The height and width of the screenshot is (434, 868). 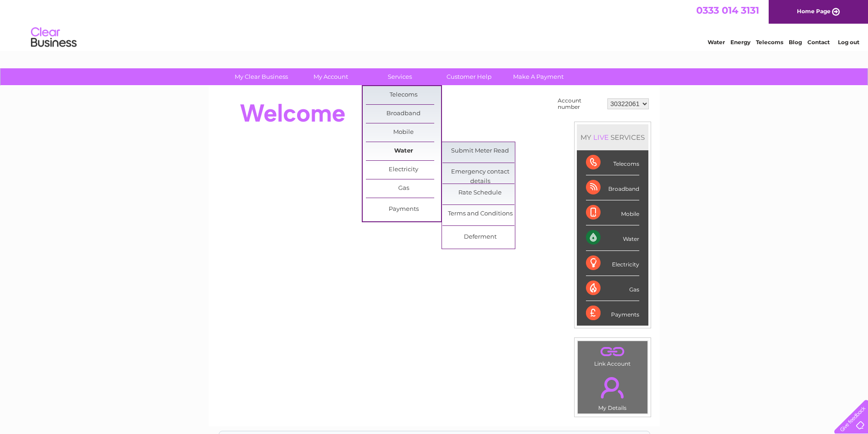 I want to click on a: Mobile, so click(x=404, y=132).